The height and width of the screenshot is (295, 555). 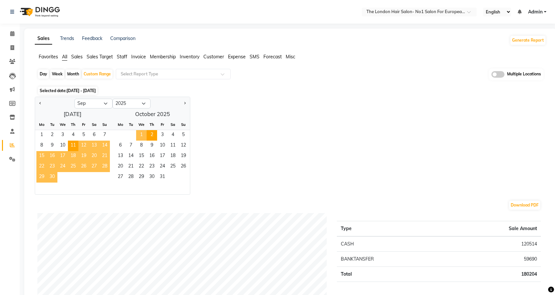 I want to click on span: Sales Target, so click(x=100, y=57).